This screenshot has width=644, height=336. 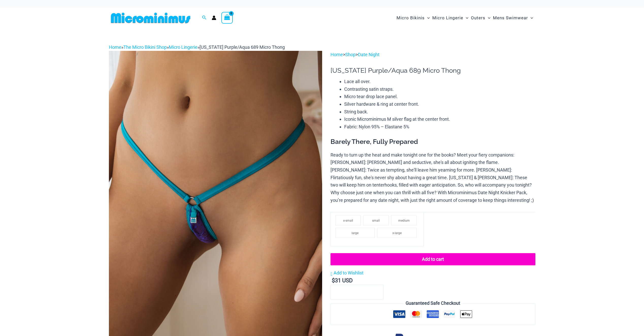 What do you see at coordinates (440, 82) in the screenshot?
I see `li: Lace all over.` at bounding box center [440, 82].